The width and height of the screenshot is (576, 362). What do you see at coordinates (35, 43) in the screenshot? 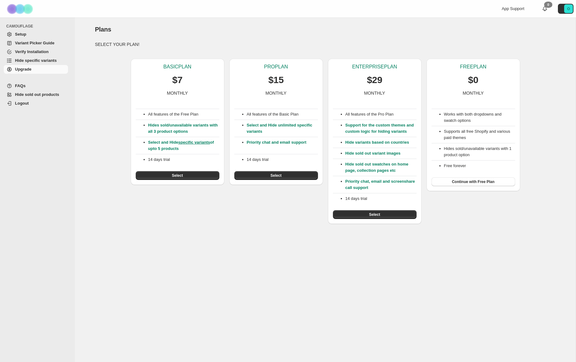
I see `span: Variant Picker Guide` at bounding box center [35, 43].